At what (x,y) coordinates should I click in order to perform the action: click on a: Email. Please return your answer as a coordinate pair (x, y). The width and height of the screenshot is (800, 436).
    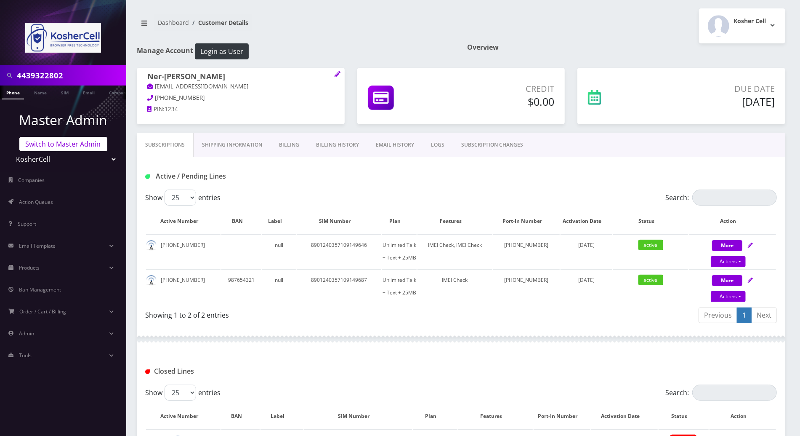
    Looking at the image, I should click on (89, 92).